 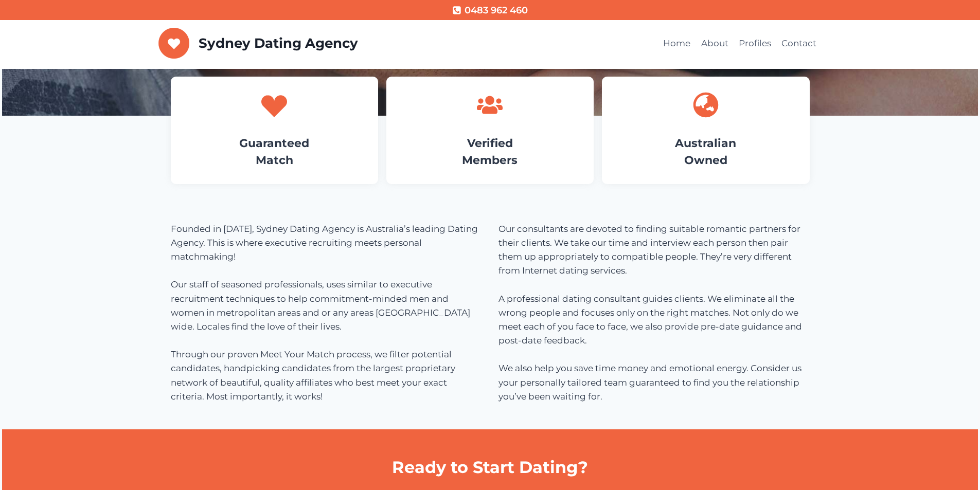 What do you see at coordinates (676, 43) in the screenshot?
I see `a: Home` at bounding box center [676, 43].